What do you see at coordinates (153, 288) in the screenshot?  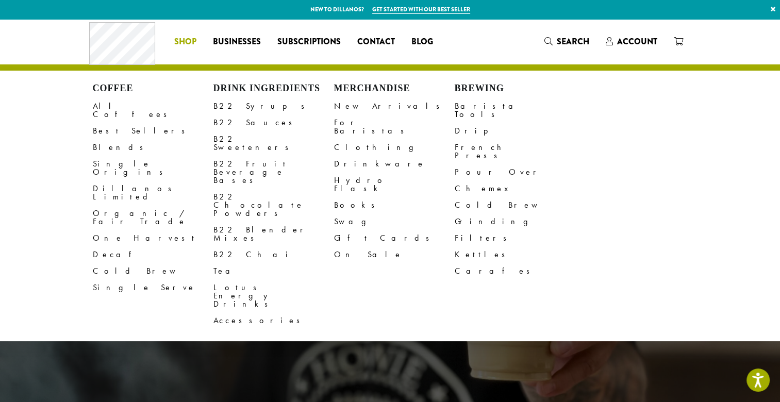 I see `a: Single Serve` at bounding box center [153, 288].